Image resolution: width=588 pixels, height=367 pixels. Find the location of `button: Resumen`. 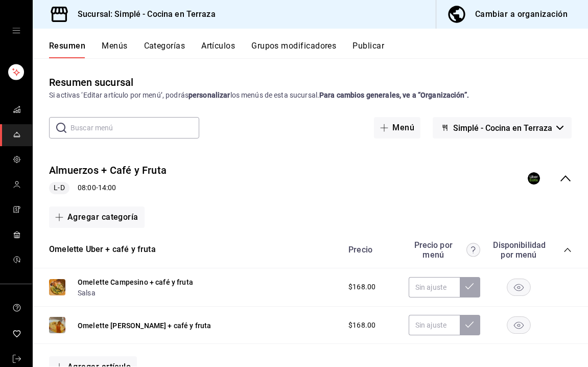

button: Resumen is located at coordinates (67, 50).